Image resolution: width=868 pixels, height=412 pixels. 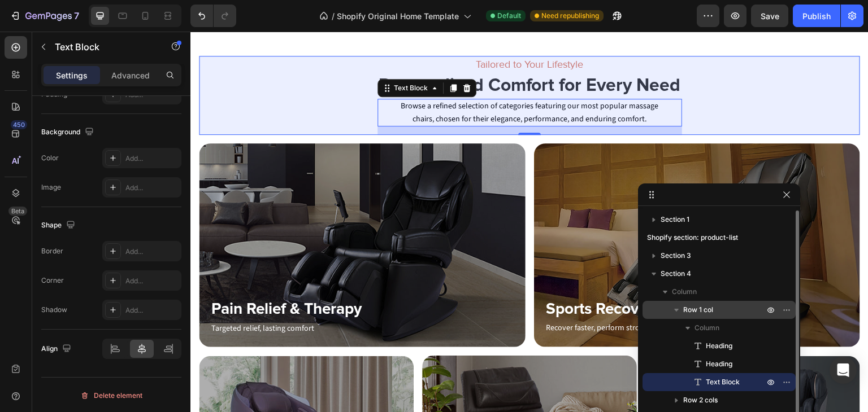 What do you see at coordinates (220, 57) in the screenshot?
I see `div: Text Block` at bounding box center [220, 57].